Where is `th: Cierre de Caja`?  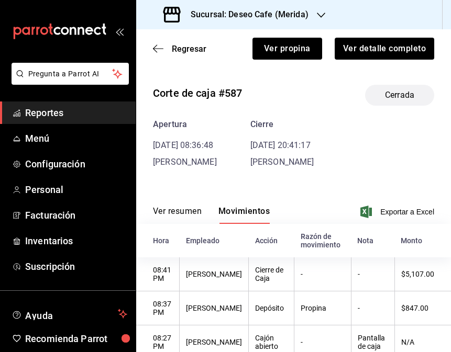 th: Cierre de Caja is located at coordinates (271, 274).